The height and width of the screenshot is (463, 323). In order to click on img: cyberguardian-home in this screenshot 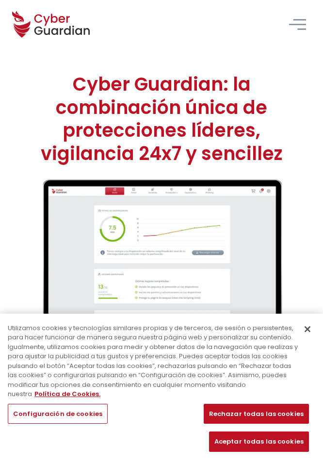, I will do `click(161, 260)`.